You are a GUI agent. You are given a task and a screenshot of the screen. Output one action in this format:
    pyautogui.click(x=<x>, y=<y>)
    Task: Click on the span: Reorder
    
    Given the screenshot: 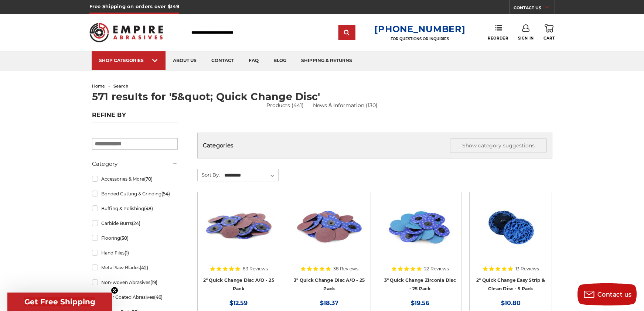 What is the action you would take?
    pyautogui.click(x=498, y=38)
    